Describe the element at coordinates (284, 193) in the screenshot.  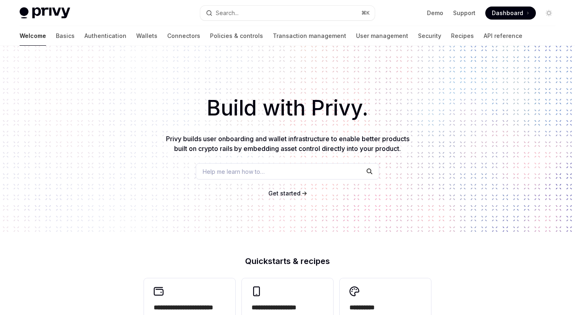
I see `span: Get started` at that location.